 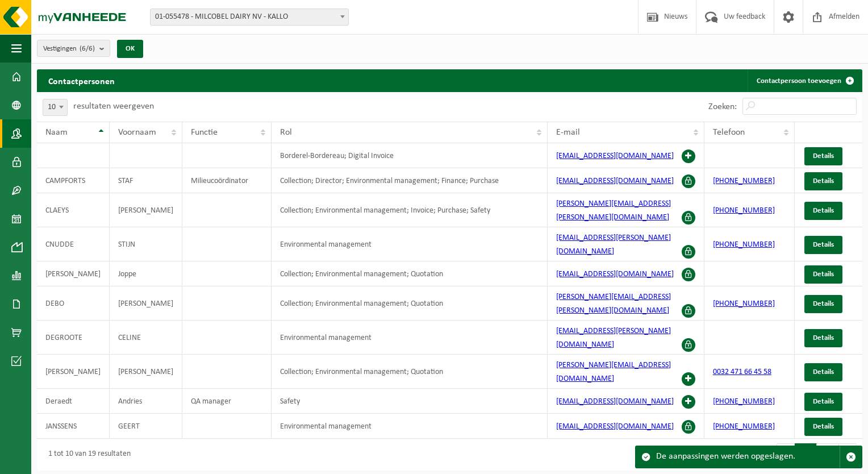 I want to click on div: 1 tot 10 van 19 resultaten, so click(x=87, y=454).